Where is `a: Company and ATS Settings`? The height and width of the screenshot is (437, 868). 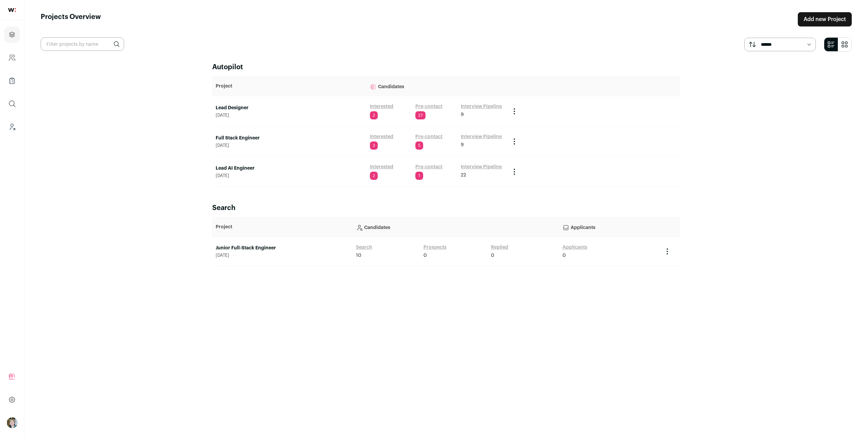 a: Company and ATS Settings is located at coordinates (12, 57).